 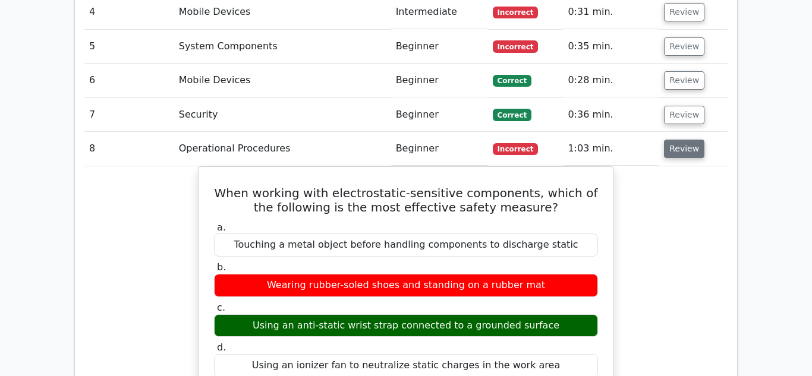 I want to click on span: d., so click(x=221, y=347).